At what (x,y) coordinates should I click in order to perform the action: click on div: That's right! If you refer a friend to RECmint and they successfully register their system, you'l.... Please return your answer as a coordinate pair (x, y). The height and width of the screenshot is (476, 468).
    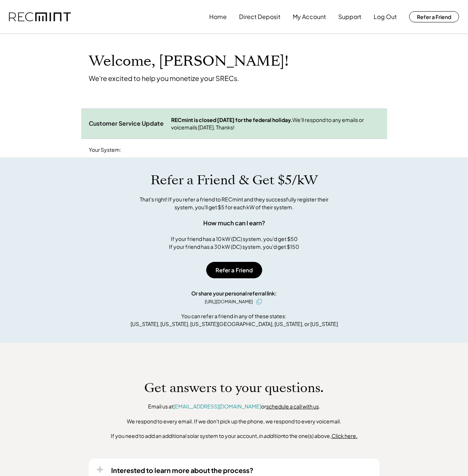
    Looking at the image, I should click on (234, 204).